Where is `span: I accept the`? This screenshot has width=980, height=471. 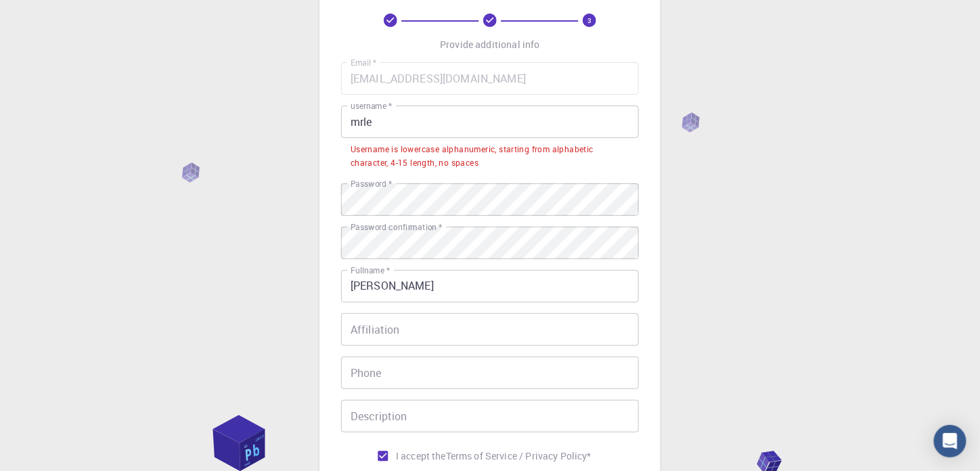
span: I accept the is located at coordinates (420, 456).